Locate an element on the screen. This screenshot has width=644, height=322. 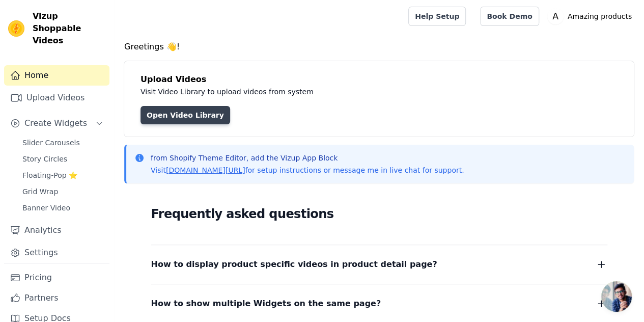
text: A is located at coordinates (556, 16).